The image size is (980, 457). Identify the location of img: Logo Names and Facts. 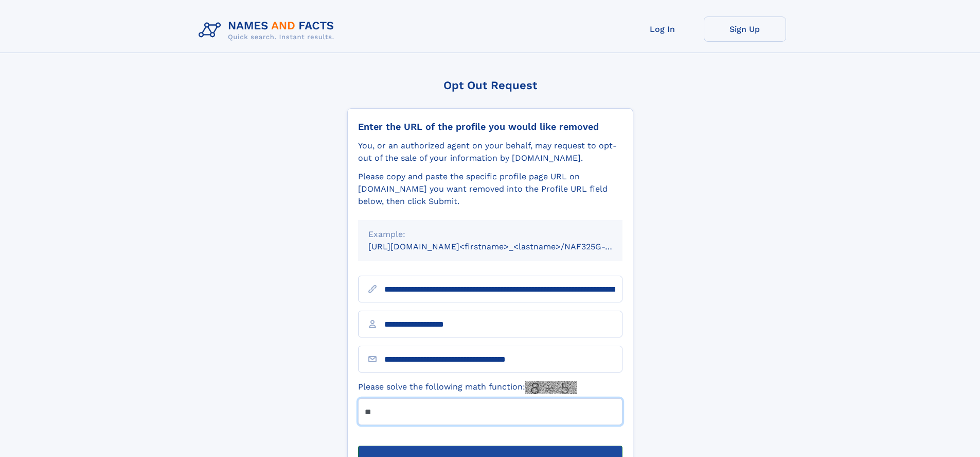
(268, 31).